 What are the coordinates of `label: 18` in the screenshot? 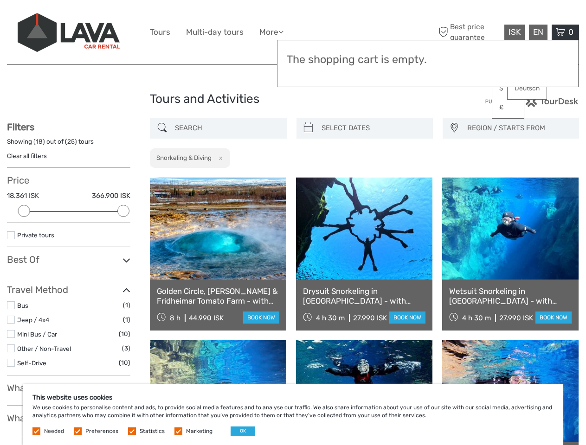 It's located at (39, 142).